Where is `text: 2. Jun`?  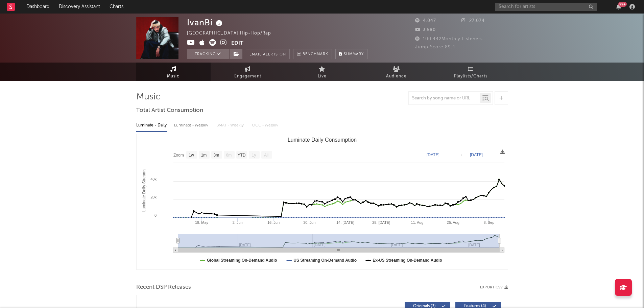 text: 2. Jun is located at coordinates (237, 222).